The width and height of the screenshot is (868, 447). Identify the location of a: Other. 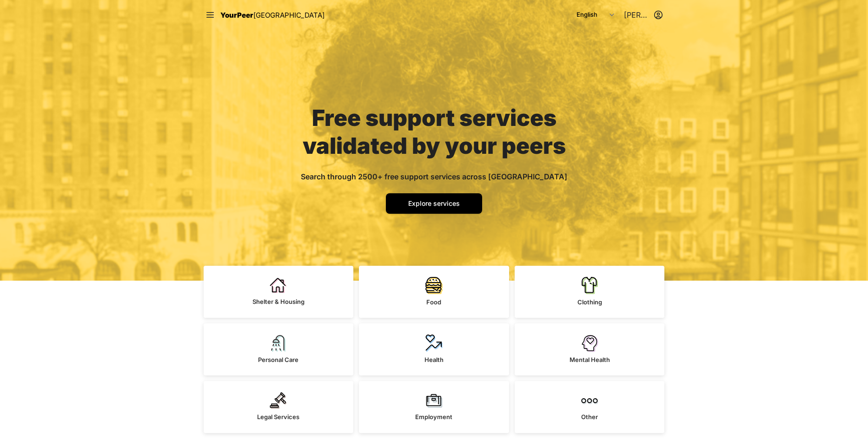
(589, 408).